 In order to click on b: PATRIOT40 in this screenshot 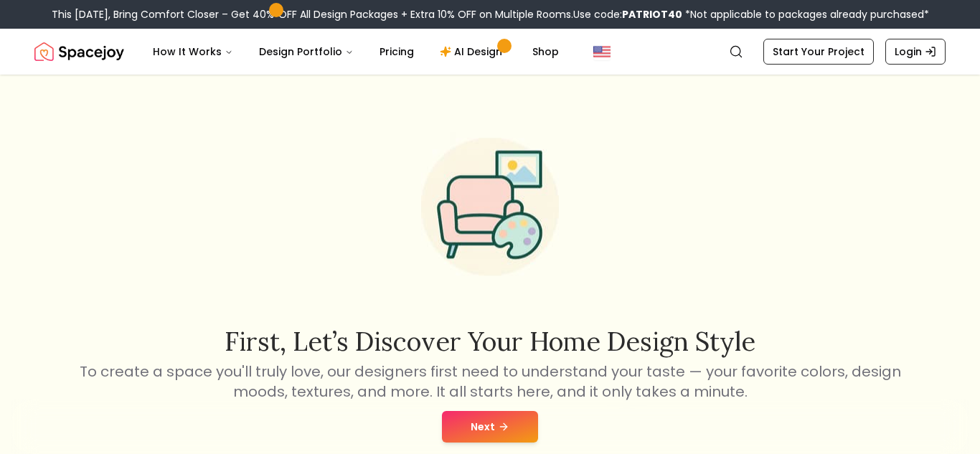, I will do `click(652, 14)`.